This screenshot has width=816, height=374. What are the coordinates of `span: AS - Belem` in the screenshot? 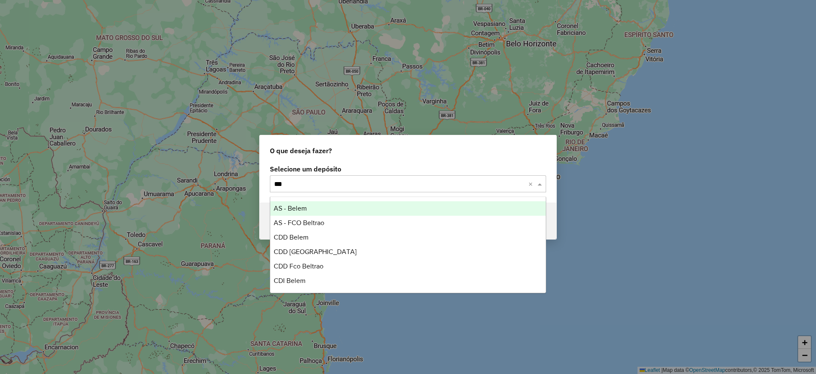 It's located at (290, 208).